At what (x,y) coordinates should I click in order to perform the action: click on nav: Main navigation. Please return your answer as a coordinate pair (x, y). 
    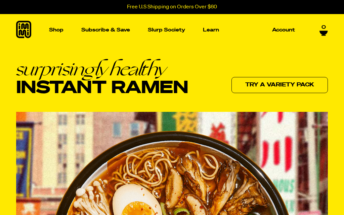
    Looking at the image, I should click on (172, 30).